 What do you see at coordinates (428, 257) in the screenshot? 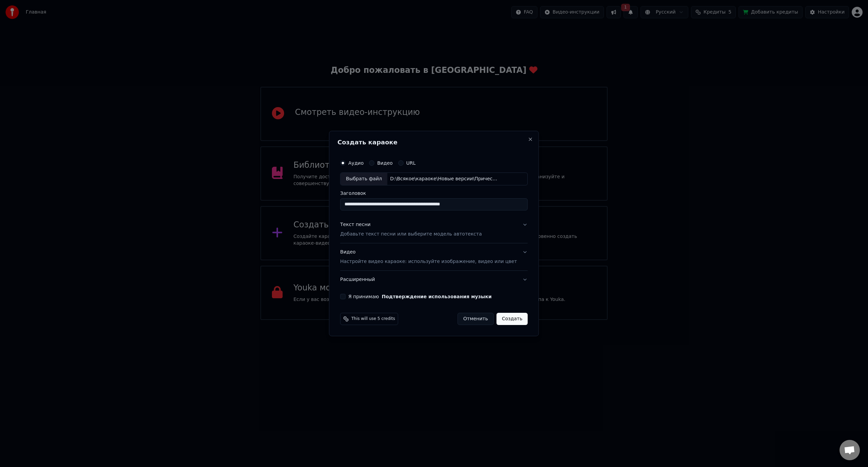
I see `div: Видео` at bounding box center [428, 257].